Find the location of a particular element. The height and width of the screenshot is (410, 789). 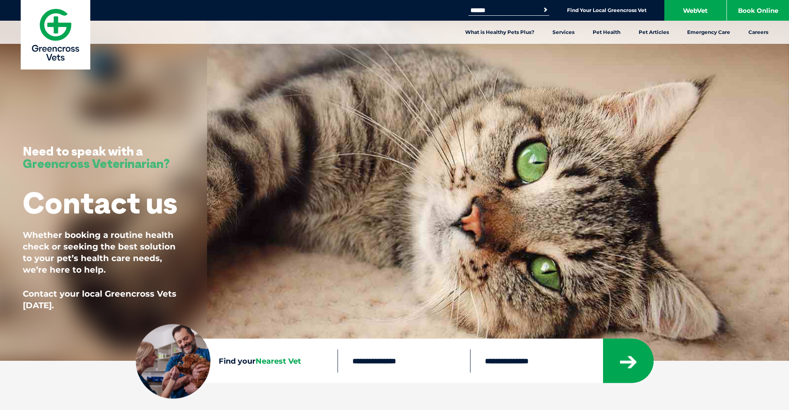

a: Find Your Local Greencross Vet is located at coordinates (607, 10).